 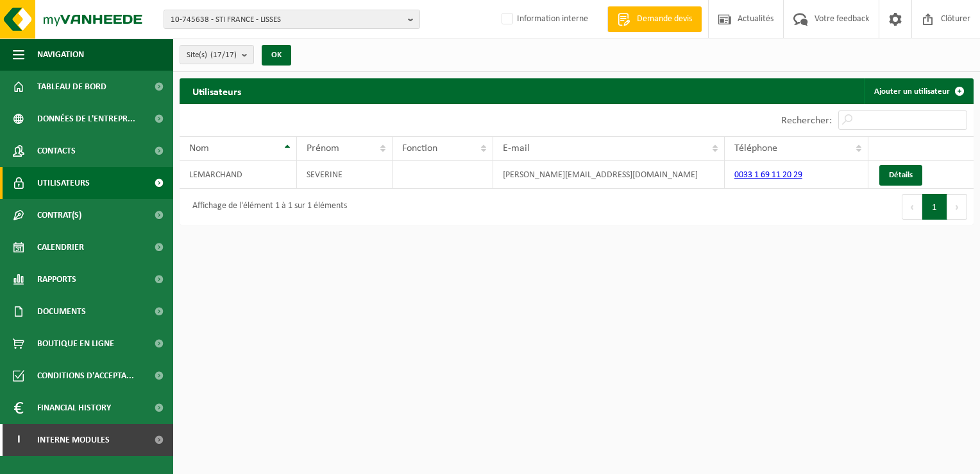 What do you see at coordinates (266, 206) in the screenshot?
I see `div: Affichage de l'élément 1 à 1 sur 1 éléments` at bounding box center [266, 206].